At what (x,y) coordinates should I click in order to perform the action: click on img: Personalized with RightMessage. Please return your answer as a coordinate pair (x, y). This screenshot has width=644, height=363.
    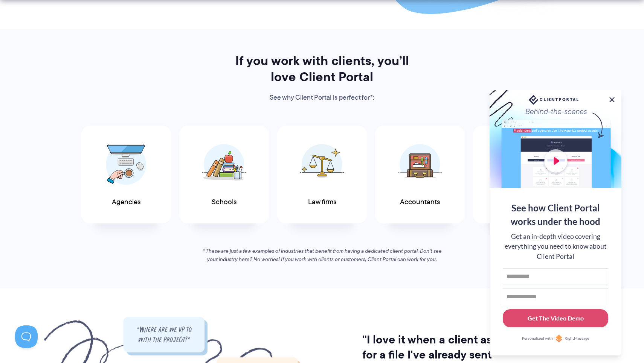
    Looking at the image, I should click on (559, 339).